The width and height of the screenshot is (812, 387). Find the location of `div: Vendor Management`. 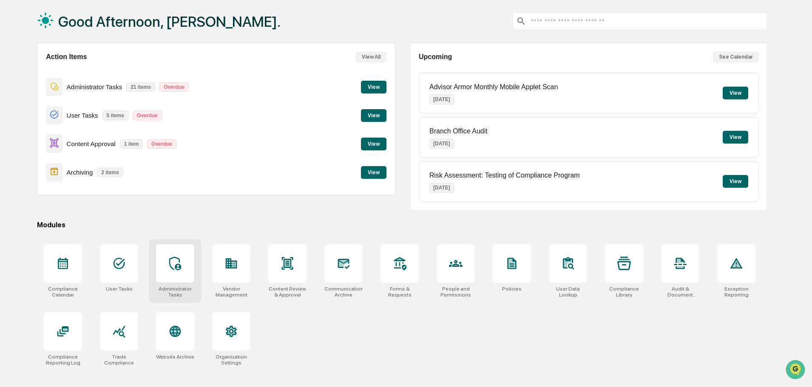

div: Vendor Management is located at coordinates (231, 292).